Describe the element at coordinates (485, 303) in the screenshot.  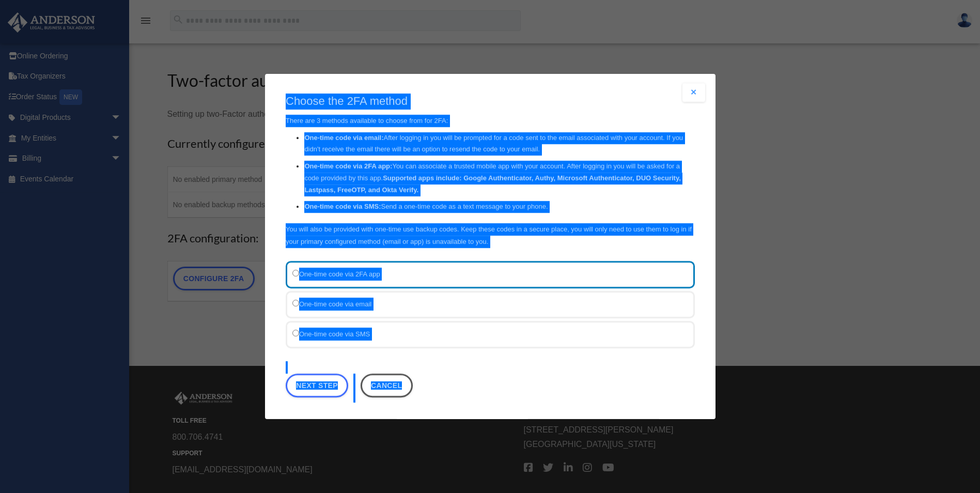
I see `label: One-time code via email` at that location.